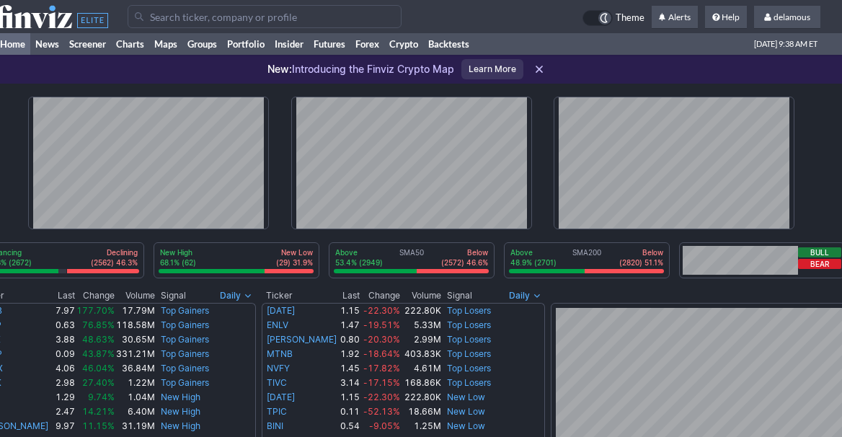 This screenshot has height=437, width=842. What do you see at coordinates (264, 17) in the screenshot?
I see `input: Search` at bounding box center [264, 17].